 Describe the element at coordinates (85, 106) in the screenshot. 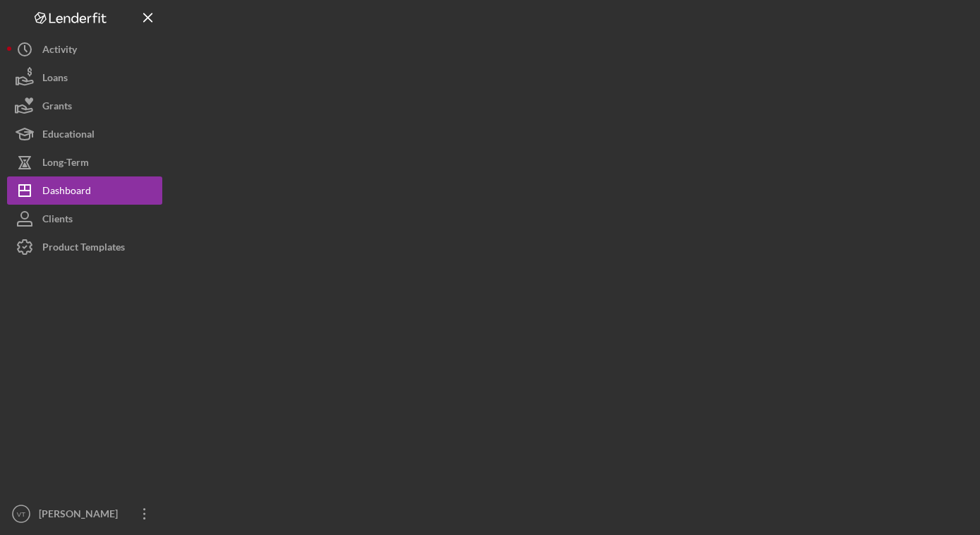

I see `a: Grants` at that location.